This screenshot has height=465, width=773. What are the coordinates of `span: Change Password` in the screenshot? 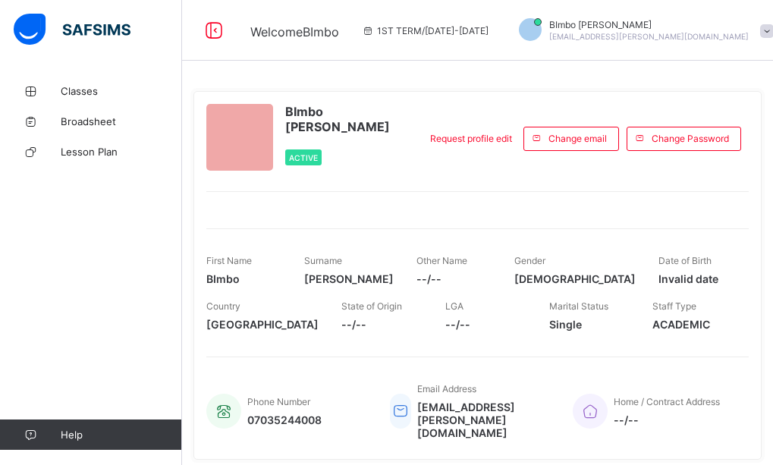 It's located at (690, 138).